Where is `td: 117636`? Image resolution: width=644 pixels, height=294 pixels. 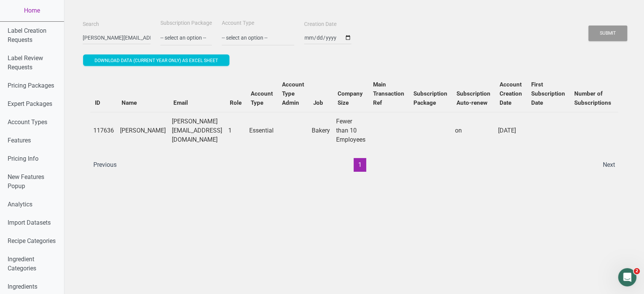
td: 117636 is located at coordinates (104, 130).